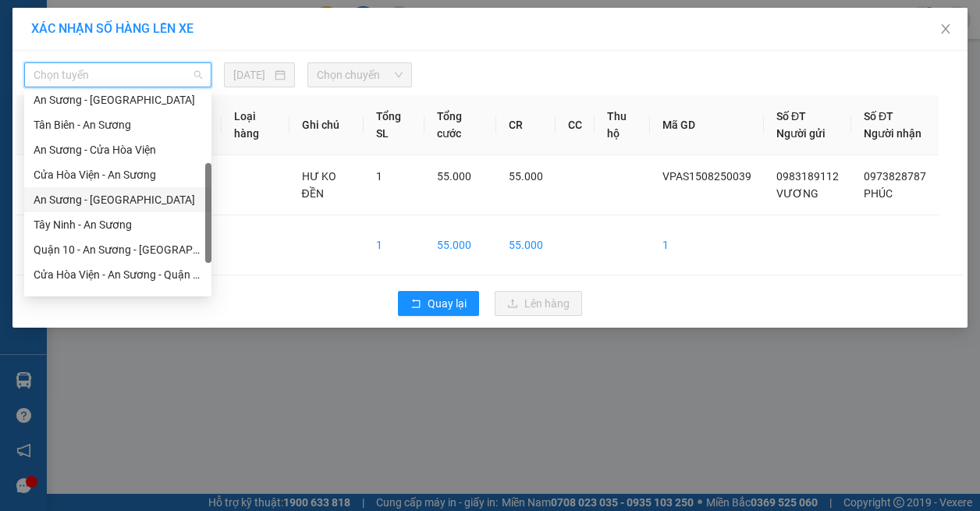 The image size is (980, 511). Describe the element at coordinates (118, 200) in the screenshot. I see `div: An Sương - Tây Ninh` at that location.